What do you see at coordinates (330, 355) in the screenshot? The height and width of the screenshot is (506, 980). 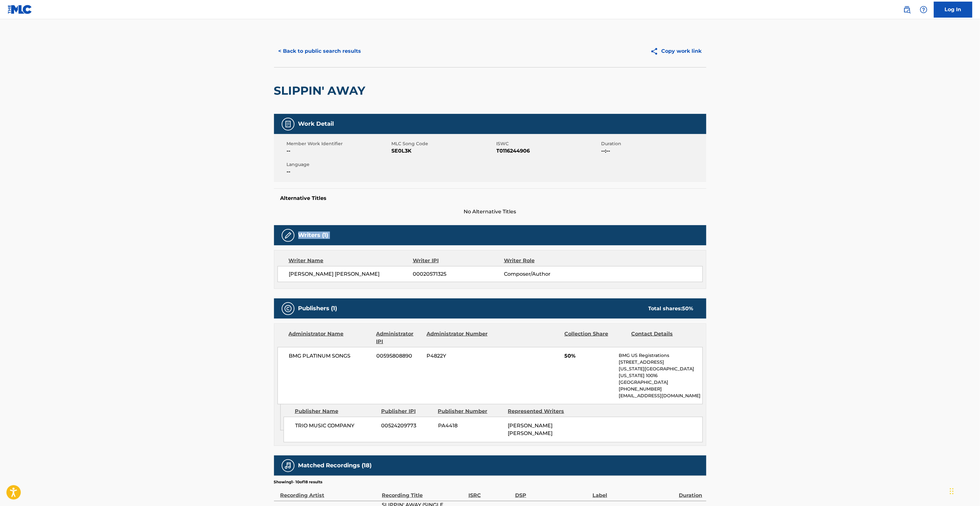 I see `span: BMG PLATINUM SONGS` at bounding box center [330, 355].